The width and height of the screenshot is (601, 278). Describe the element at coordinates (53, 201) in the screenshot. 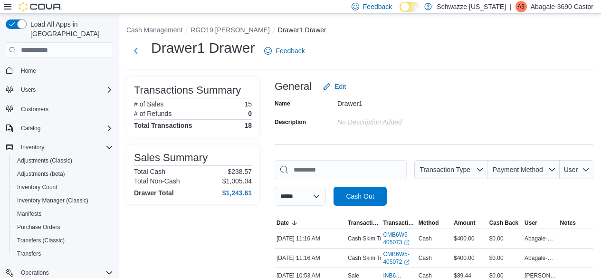

I see `a: Inventory Manager (Classic)` at that location.